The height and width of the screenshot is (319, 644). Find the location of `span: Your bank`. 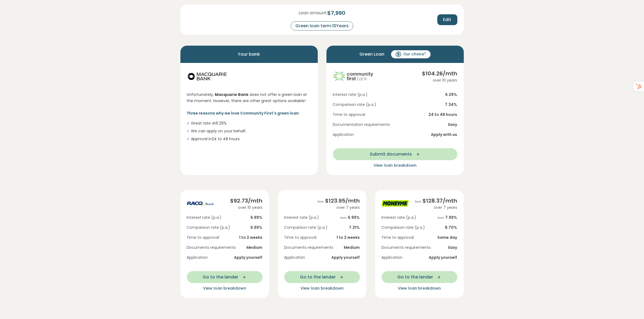

span: Your bank is located at coordinates (249, 54).